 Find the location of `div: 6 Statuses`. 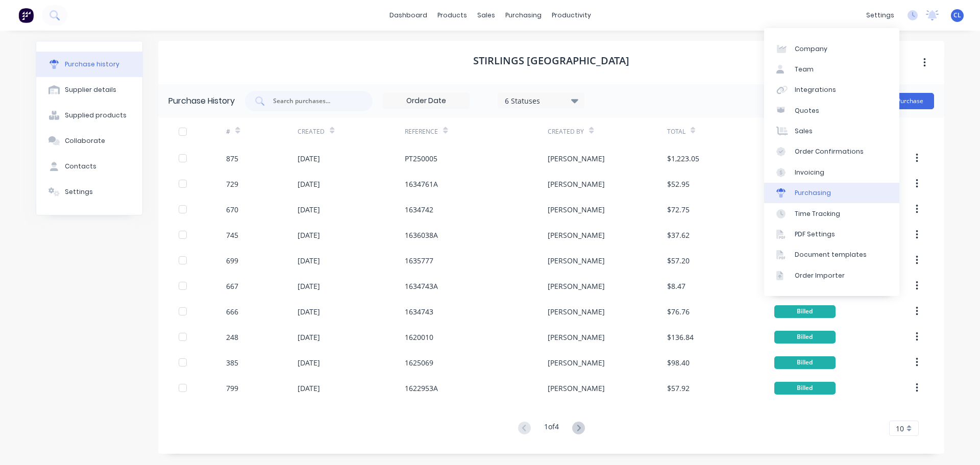

div: 6 Statuses is located at coordinates (541, 100).